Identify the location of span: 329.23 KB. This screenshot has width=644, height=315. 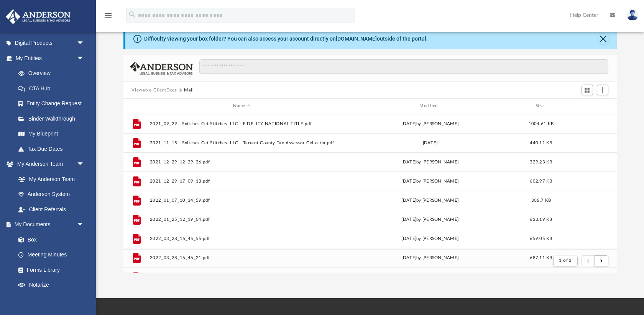
(541, 162).